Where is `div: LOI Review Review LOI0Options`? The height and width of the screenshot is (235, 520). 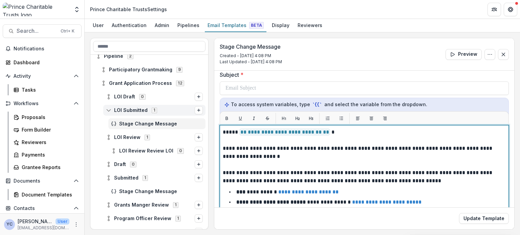 div: LOI Review Review LOI0Options is located at coordinates (157, 151).